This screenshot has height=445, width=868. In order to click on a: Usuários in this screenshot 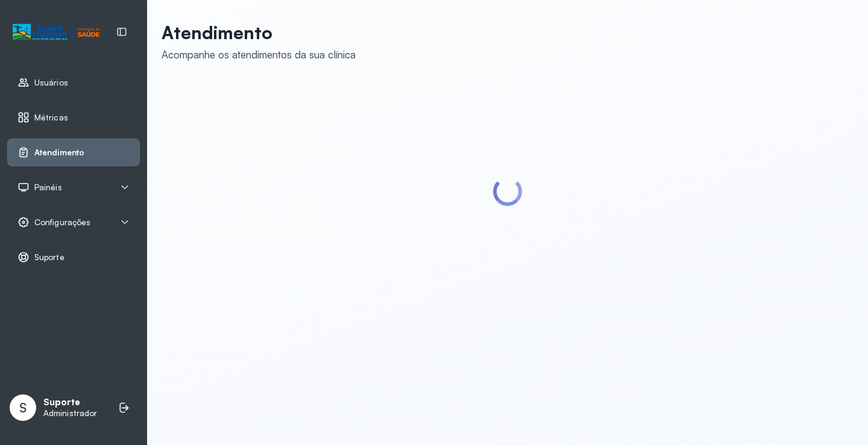, I will do `click(74, 83)`.